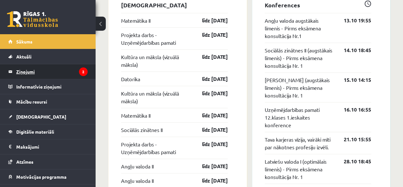  What do you see at coordinates (318, 5) in the screenshot?
I see `p: Konferences` at bounding box center [318, 5].